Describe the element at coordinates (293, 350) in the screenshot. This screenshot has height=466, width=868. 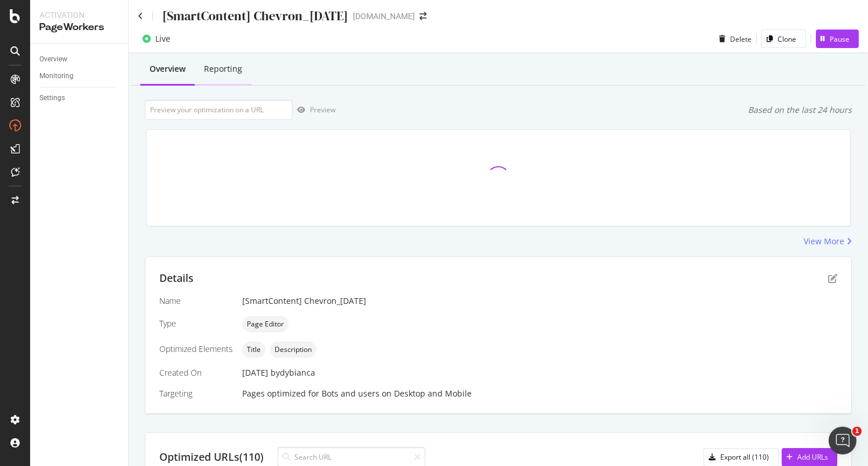
I see `span: Description` at that location.